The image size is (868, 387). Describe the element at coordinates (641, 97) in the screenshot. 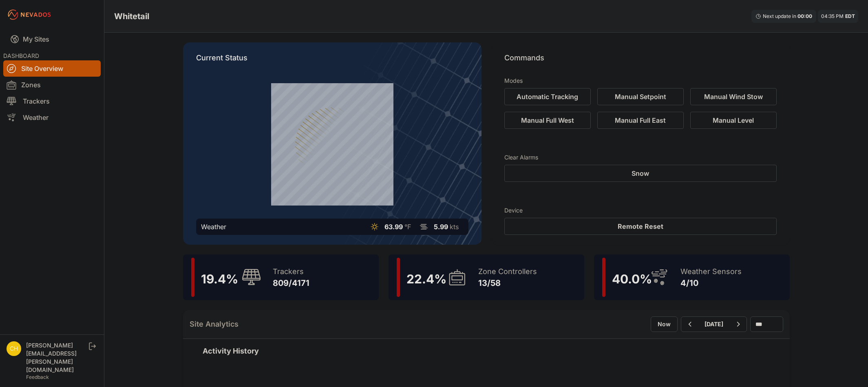

I see `button: Manual Setpoint` at that location.